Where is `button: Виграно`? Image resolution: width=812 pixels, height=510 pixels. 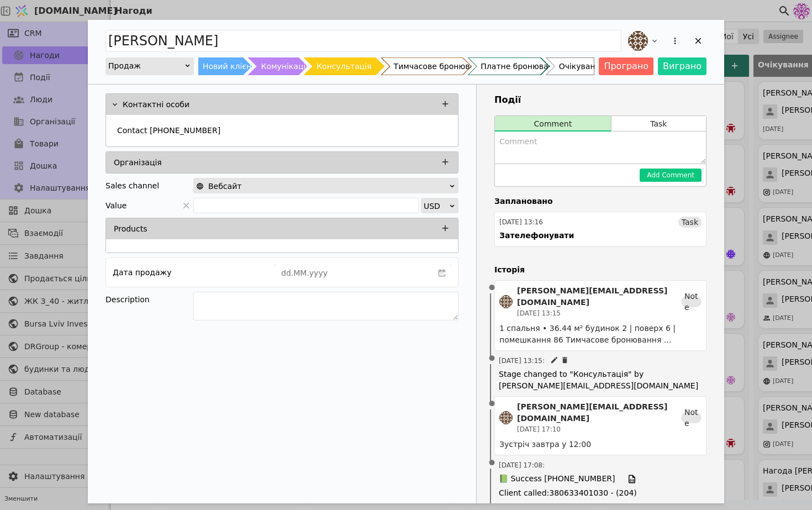 button: Виграно is located at coordinates (683, 66).